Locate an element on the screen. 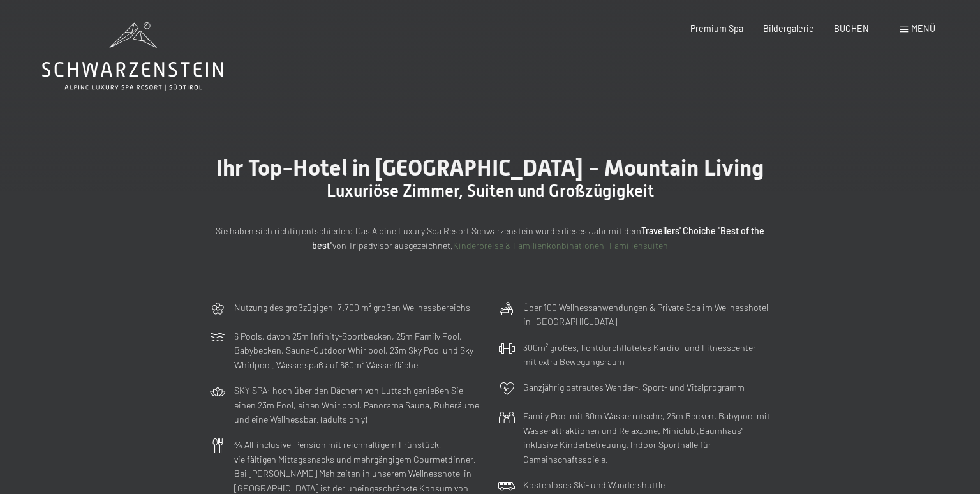 The width and height of the screenshot is (980, 494). p: Sie haben sich richtig entschieden: Das Alpine Luxury Spa Resort Schwarzenstein wurde dieses Jahr... is located at coordinates (490, 238).